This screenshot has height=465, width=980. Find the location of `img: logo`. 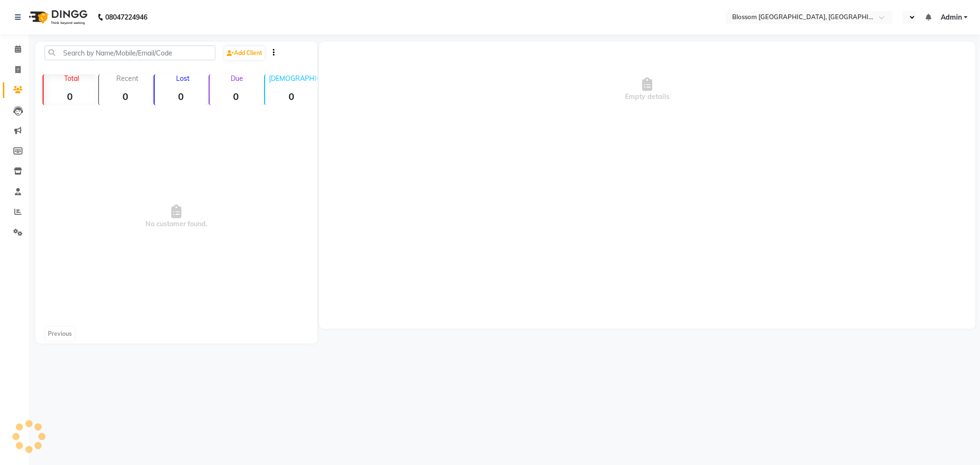

img: logo is located at coordinates (57, 17).